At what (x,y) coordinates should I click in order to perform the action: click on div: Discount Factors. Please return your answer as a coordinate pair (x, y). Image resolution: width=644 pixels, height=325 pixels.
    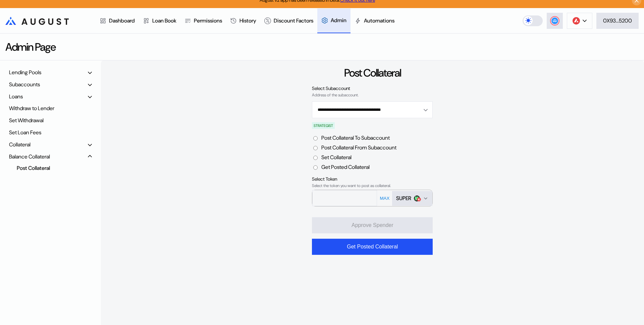
    Looking at the image, I should click on (294, 21).